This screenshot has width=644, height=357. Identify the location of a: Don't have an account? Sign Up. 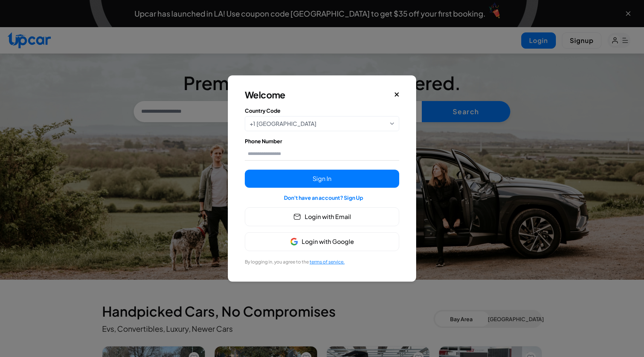
(324, 197).